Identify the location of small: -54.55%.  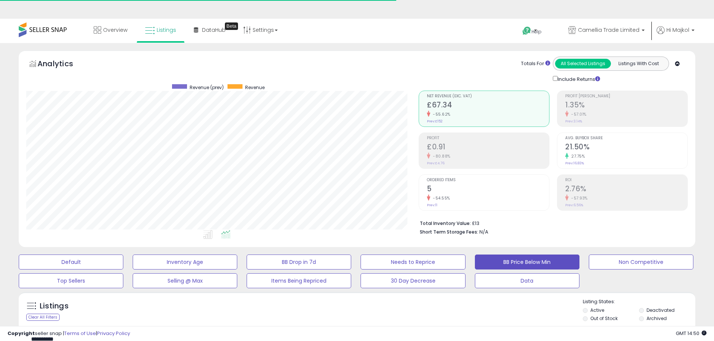
(440, 198).